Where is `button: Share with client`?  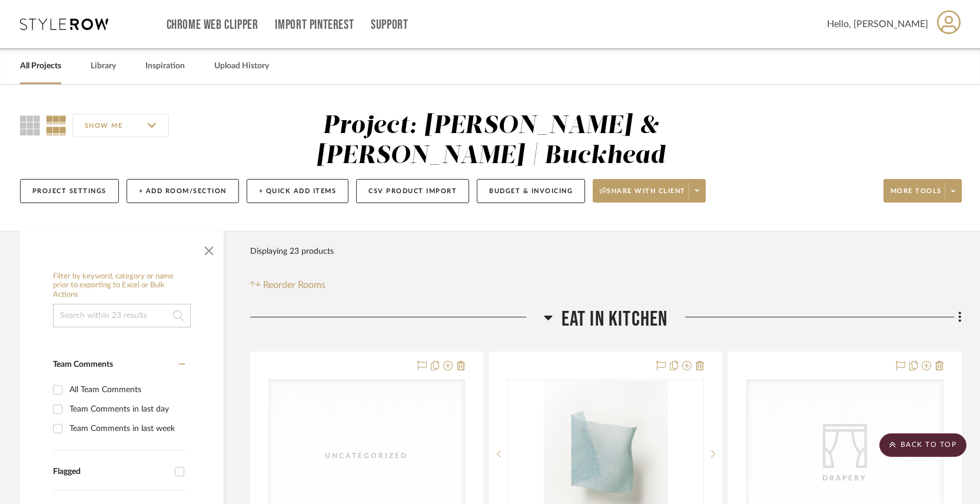
button: Share with client is located at coordinates (649, 191).